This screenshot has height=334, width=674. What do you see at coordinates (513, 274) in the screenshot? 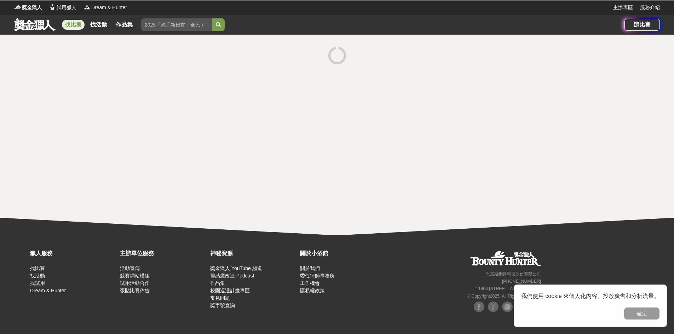
I see `small: 恩克斯網路科技股份有限公司` at bounding box center [513, 274].